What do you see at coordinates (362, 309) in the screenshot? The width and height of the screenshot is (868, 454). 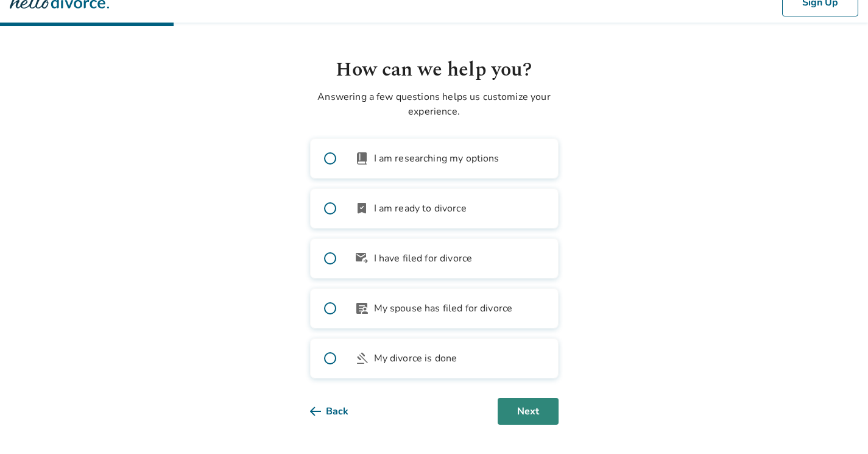 I see `span: article_person` at bounding box center [362, 309].